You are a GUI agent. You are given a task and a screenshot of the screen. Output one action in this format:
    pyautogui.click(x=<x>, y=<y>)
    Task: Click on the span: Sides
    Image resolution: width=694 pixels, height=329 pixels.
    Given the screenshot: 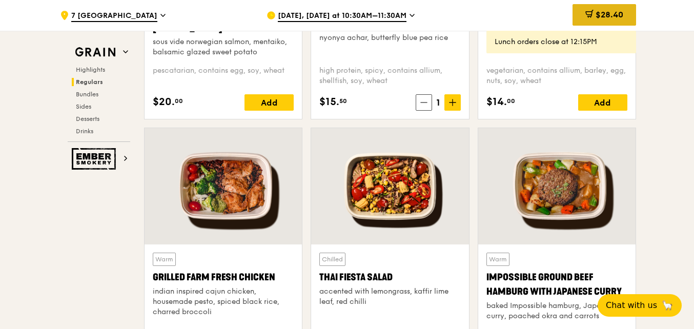 What is the action you would take?
    pyautogui.click(x=84, y=107)
    